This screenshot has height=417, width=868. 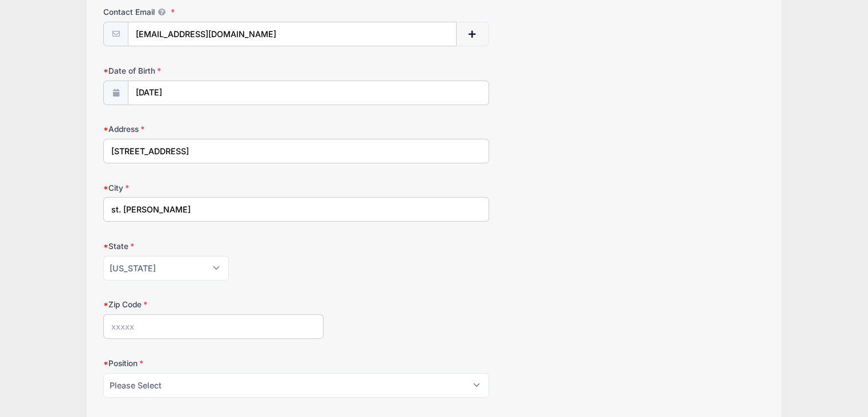 I want to click on label: State, so click(x=213, y=246).